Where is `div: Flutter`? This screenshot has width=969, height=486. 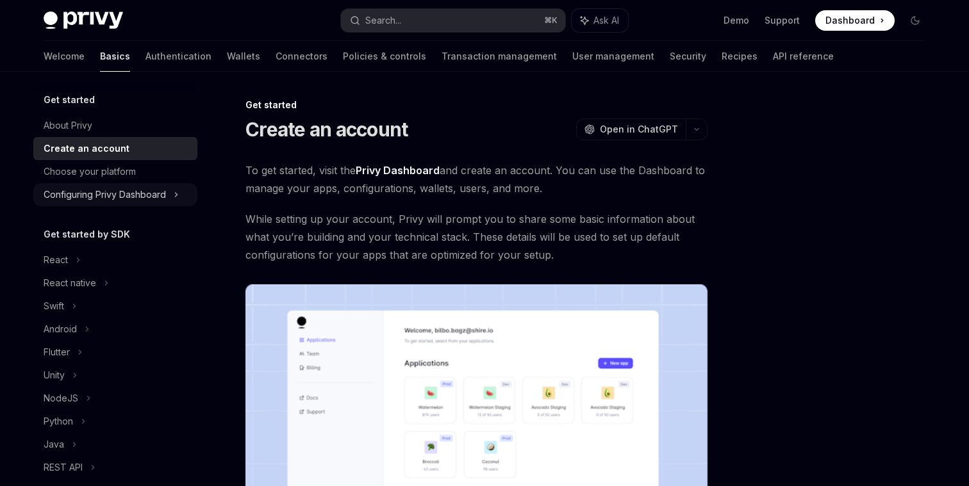 div: Flutter is located at coordinates (56, 352).